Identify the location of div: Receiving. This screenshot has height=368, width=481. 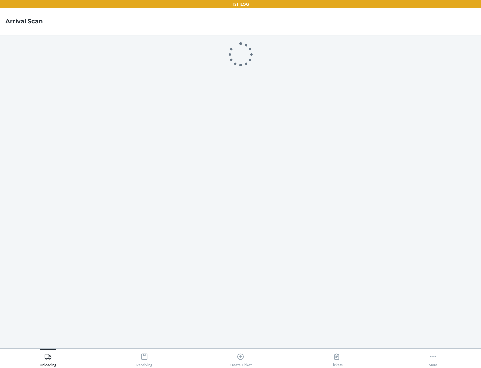
(144, 358).